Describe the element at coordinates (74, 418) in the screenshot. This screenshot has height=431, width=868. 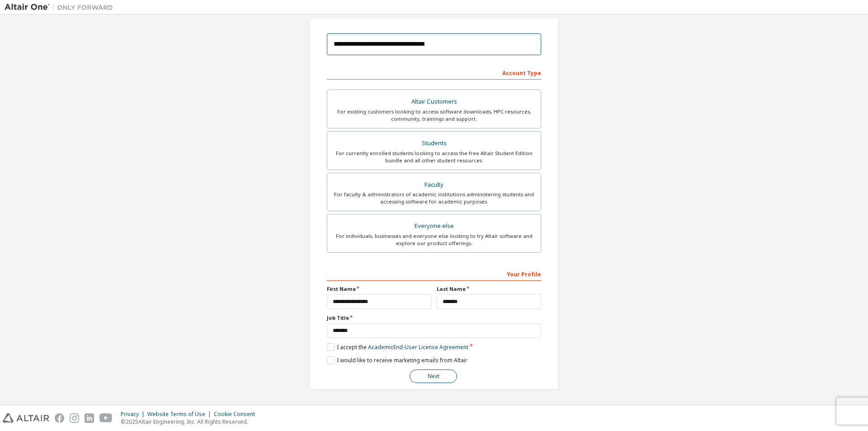
I see `img: instagram.svg` at that location.